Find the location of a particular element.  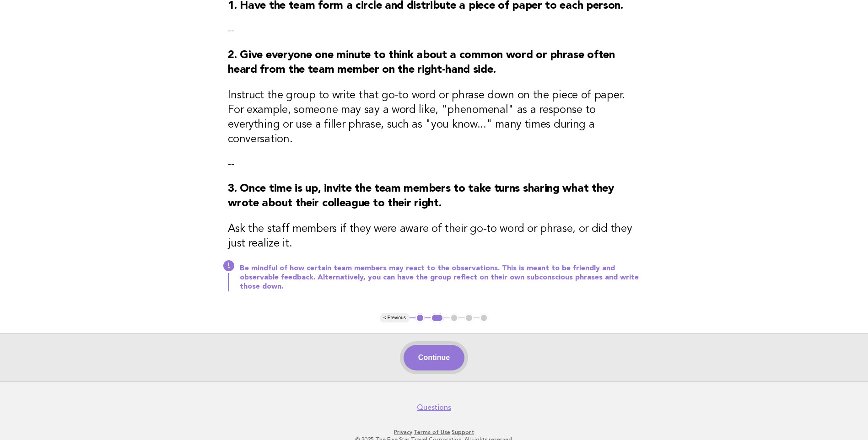

a: Questions is located at coordinates (434, 407).